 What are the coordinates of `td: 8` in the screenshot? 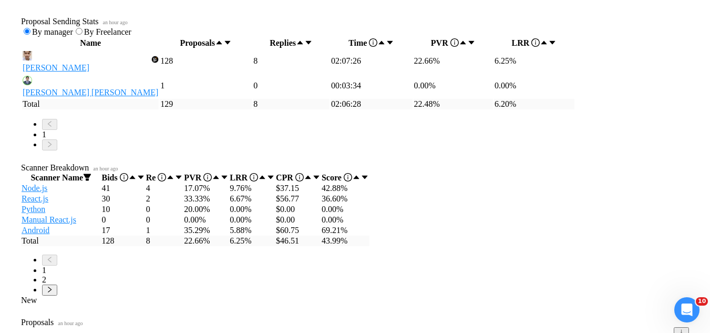 It's located at (165, 241).